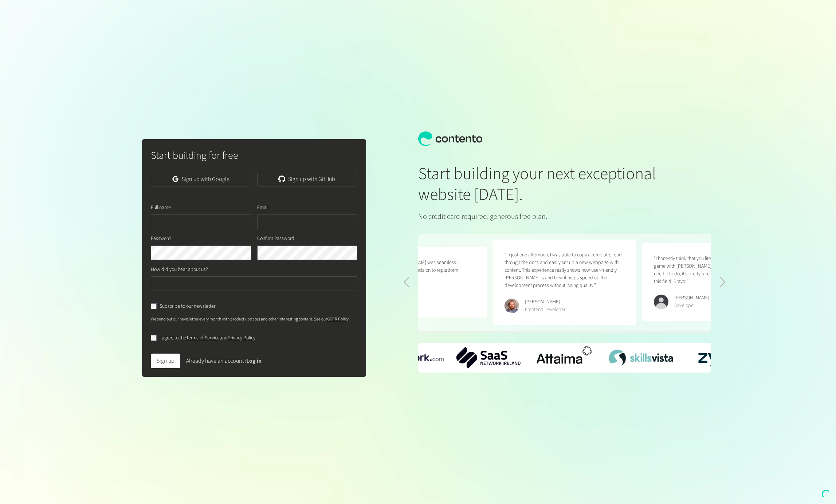 Image resolution: width=836 pixels, height=504 pixels. I want to click on a: Privacy Policy, so click(241, 338).